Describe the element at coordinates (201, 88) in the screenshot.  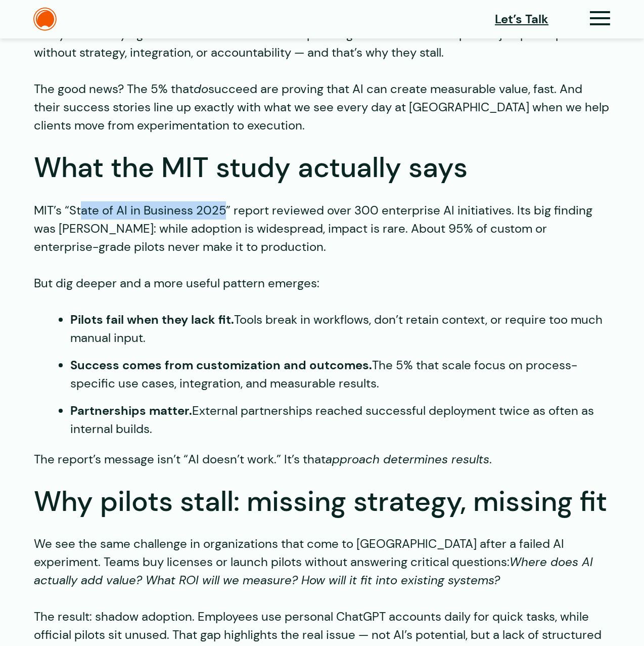
I see `em: do` at that location.